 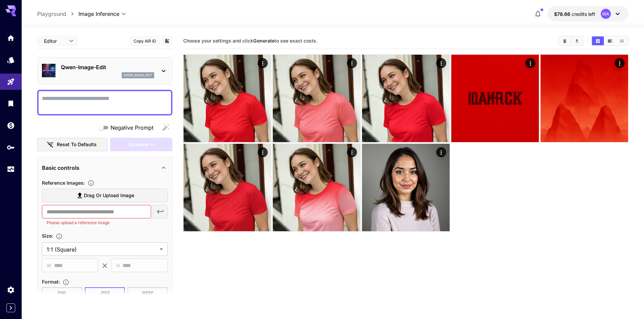 I want to click on button: Show images in list view, so click(x=622, y=41).